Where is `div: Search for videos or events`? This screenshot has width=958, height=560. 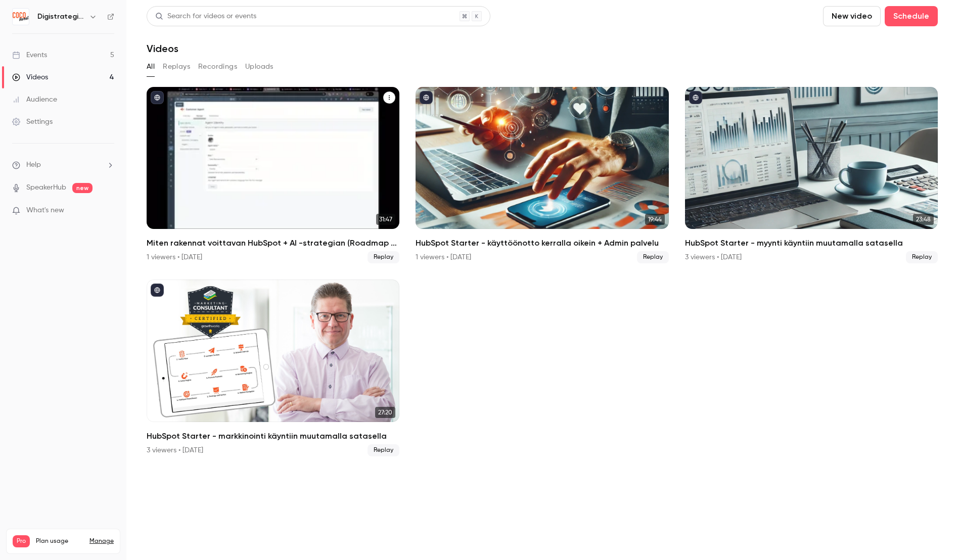
div: Search for videos or events is located at coordinates (205, 16).